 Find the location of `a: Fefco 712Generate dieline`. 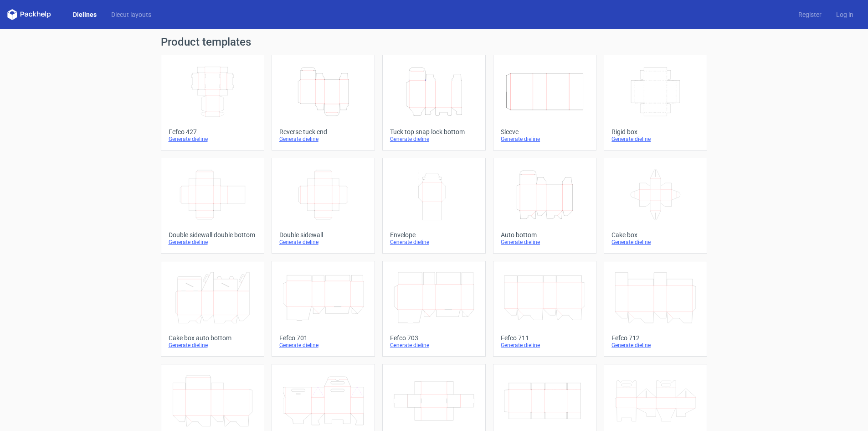

a: Fefco 712Generate dieline is located at coordinates (655, 309).